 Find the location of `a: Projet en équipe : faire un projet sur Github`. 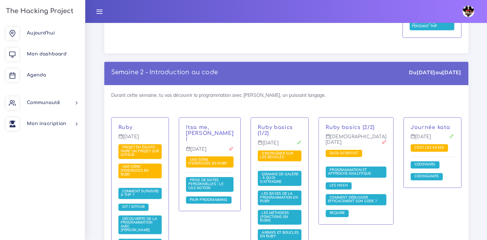

a: Projet en équipe : faire un projet sur Github is located at coordinates (140, 151).